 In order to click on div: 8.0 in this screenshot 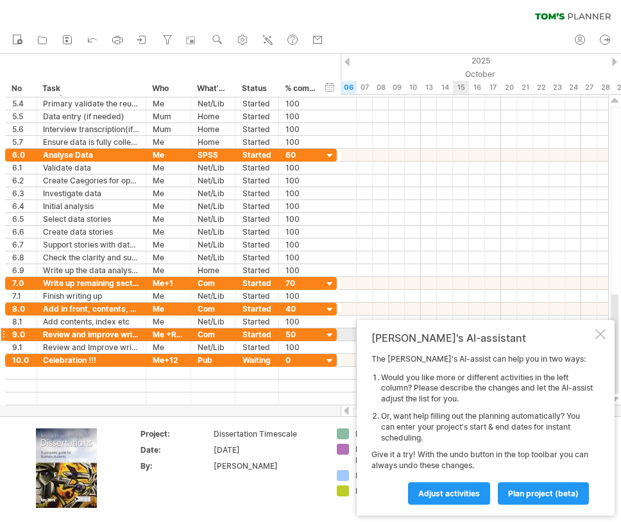, I will do `click(21, 309)`.